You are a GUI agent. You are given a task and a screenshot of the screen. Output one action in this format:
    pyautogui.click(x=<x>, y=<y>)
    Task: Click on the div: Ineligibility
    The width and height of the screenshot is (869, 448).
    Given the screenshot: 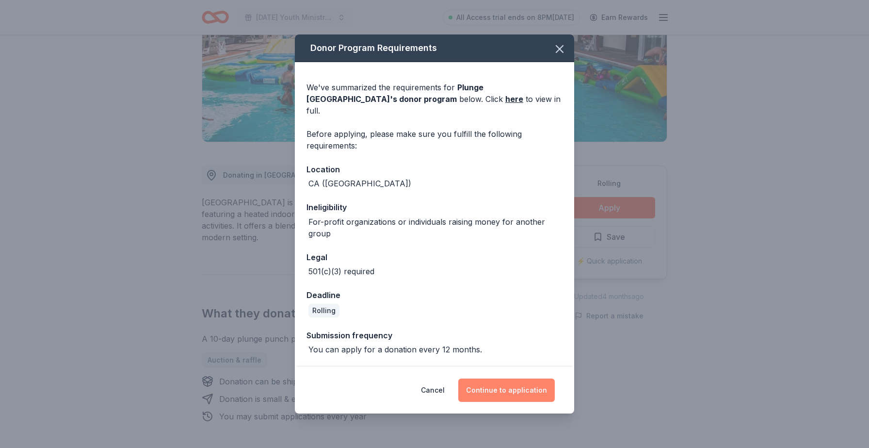 What is the action you would take?
    pyautogui.click(x=435, y=207)
    